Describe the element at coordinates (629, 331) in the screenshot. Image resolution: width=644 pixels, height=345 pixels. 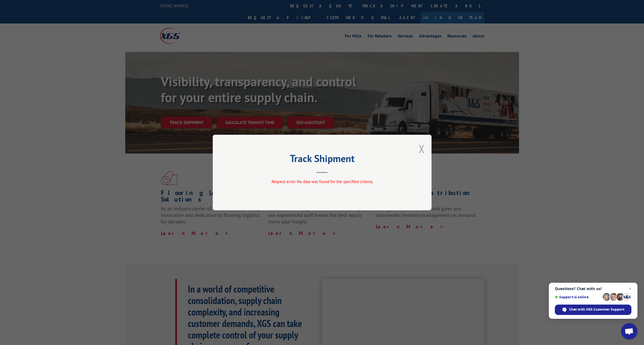
I see `div: Open chat` at that location.